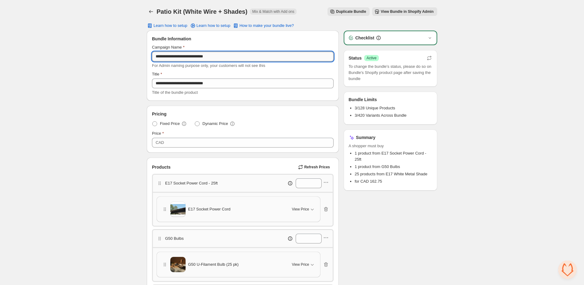 Image resolution: width=584 pixels, height=285 pixels. I want to click on span: Active, so click(371, 58).